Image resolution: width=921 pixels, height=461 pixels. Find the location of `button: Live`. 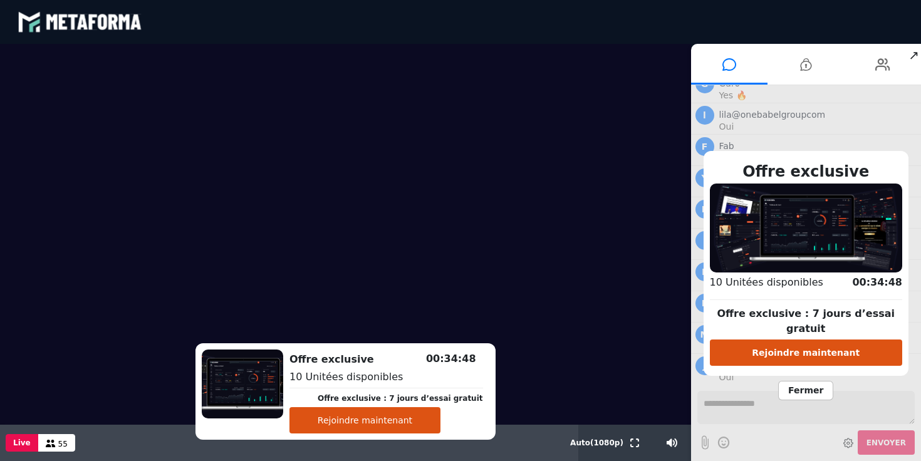

button: Live is located at coordinates (22, 443).